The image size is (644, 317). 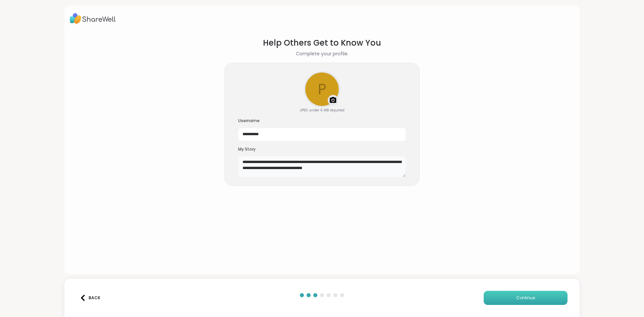 I want to click on img: ShareWell Logo, so click(x=93, y=18).